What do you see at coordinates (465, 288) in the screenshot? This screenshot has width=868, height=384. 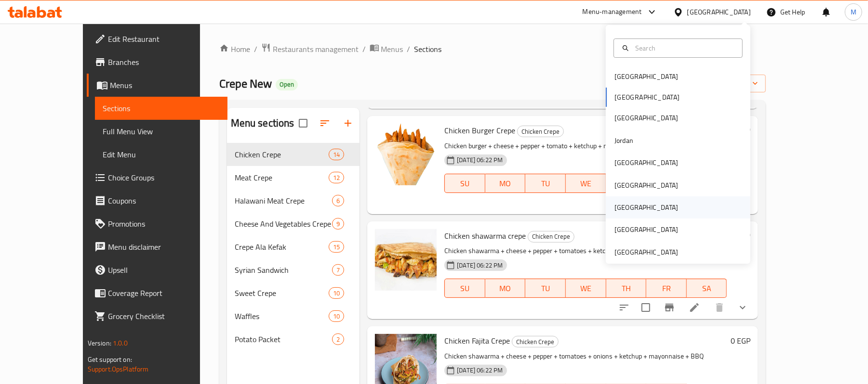 I see `span: SU` at bounding box center [465, 288].